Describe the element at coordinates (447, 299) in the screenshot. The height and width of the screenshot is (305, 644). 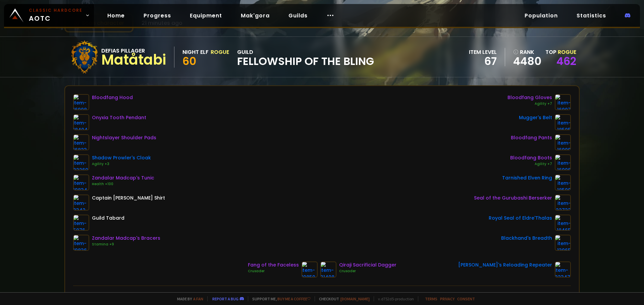
I see `a: Privacy` at that location.